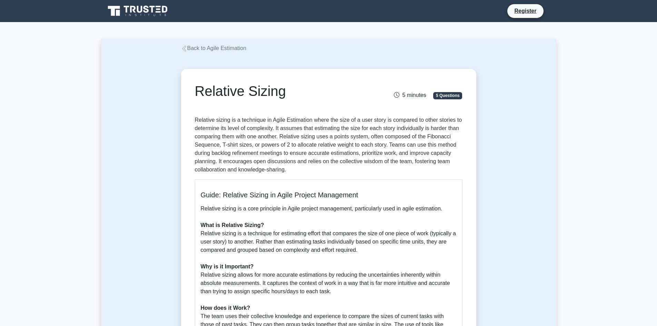 Image resolution: width=657 pixels, height=326 pixels. What do you see at coordinates (227, 266) in the screenshot?
I see `b: Why is it Important?` at bounding box center [227, 266].